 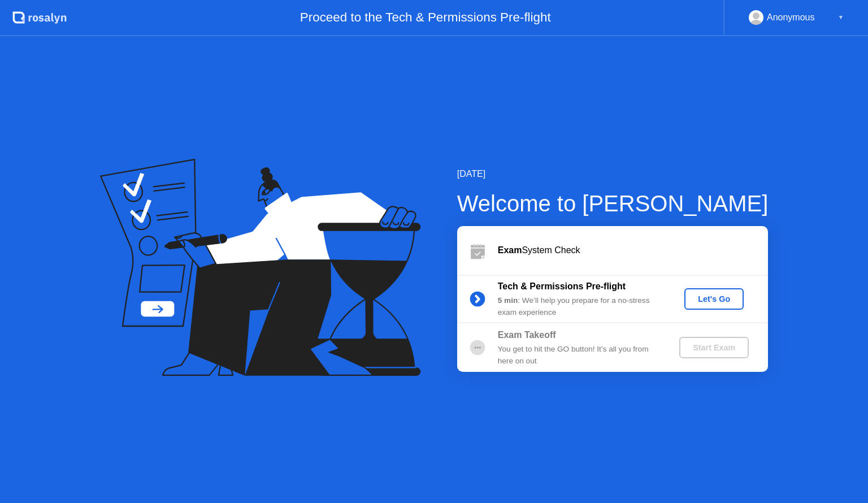 What do you see at coordinates (713, 348) in the screenshot?
I see `div: Start Exam` at bounding box center [713, 348].